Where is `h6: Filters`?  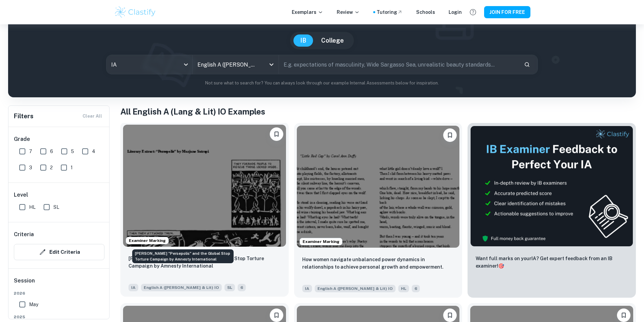
h6: Filters is located at coordinates (24, 116).